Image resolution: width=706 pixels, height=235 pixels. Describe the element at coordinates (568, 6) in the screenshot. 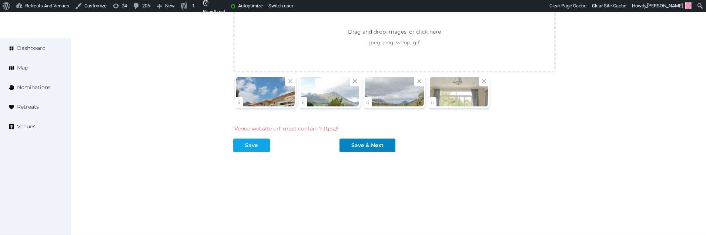

I see `span: Clear Page Cache` at that location.